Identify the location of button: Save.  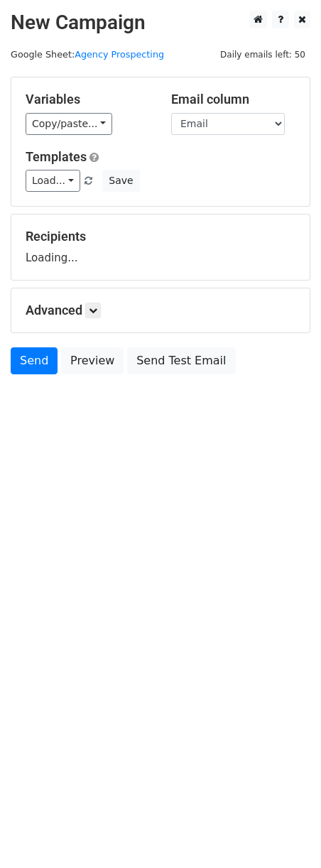
(121, 180).